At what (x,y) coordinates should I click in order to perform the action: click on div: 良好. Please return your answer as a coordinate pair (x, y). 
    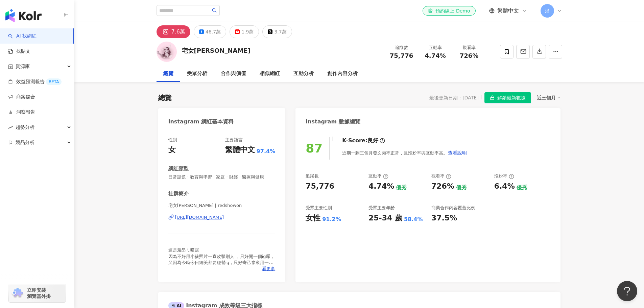
    Looking at the image, I should click on (373, 141).